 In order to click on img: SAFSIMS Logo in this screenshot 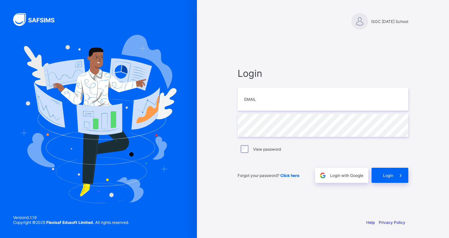, I will do `click(38, 19)`.